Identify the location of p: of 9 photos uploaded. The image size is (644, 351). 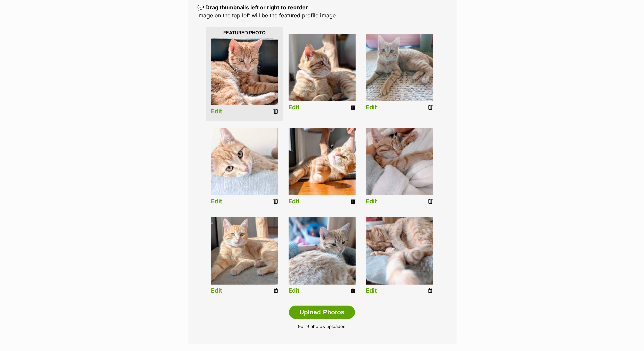
(322, 327).